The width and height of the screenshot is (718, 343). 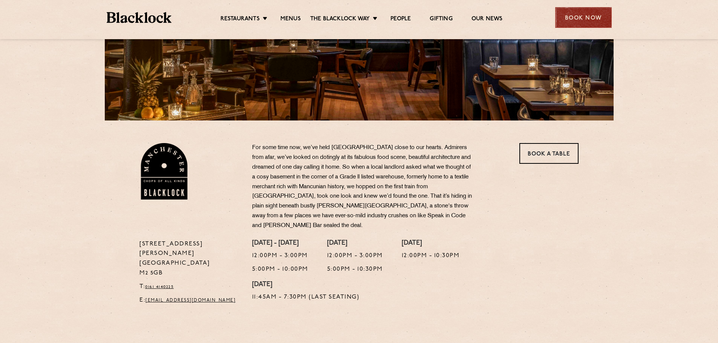 What do you see at coordinates (584, 17) in the screenshot?
I see `div: Book Now` at bounding box center [584, 17].